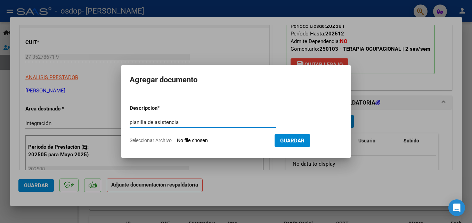 The image size is (472, 223). I want to click on span: Guardar, so click(292, 141).